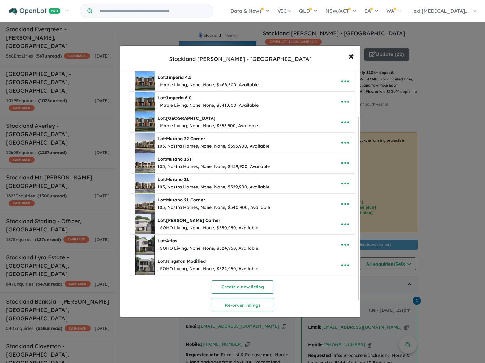 The width and height of the screenshot is (485, 363). I want to click on span: Kingston Modified, so click(186, 261).